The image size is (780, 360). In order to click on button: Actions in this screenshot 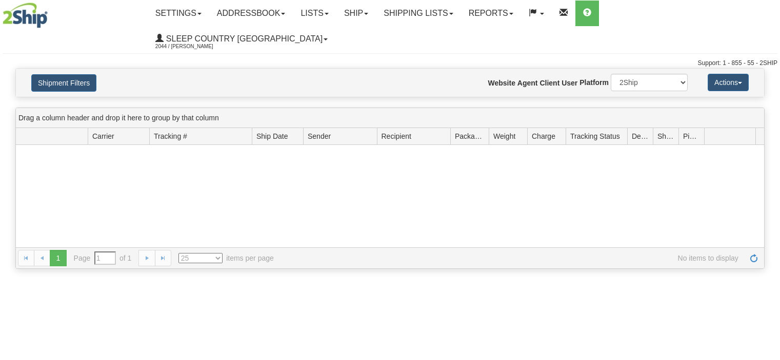, I will do `click(728, 83)`.